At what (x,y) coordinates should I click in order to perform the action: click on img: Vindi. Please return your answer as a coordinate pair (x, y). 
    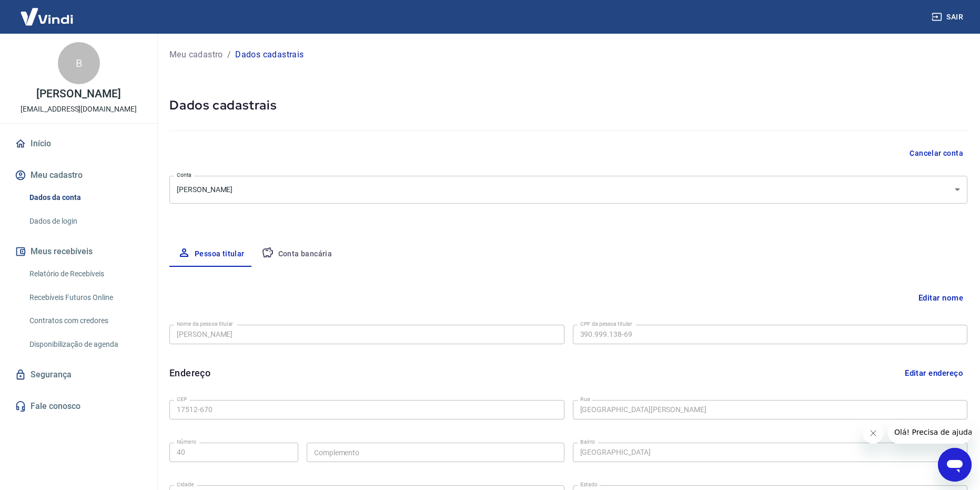
    Looking at the image, I should click on (47, 16).